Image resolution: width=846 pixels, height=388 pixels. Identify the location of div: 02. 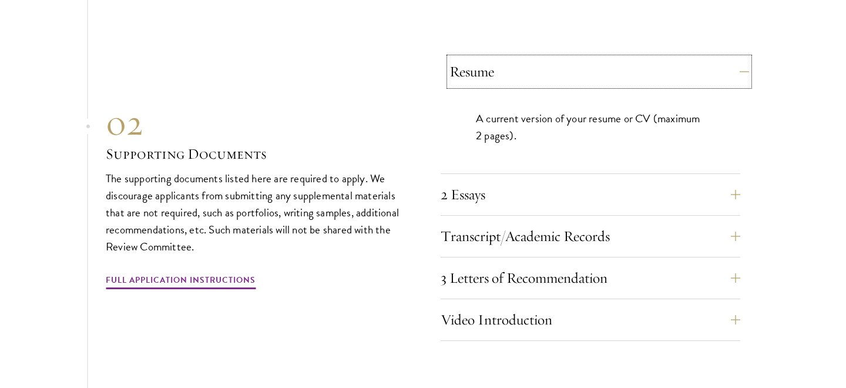
(255, 123).